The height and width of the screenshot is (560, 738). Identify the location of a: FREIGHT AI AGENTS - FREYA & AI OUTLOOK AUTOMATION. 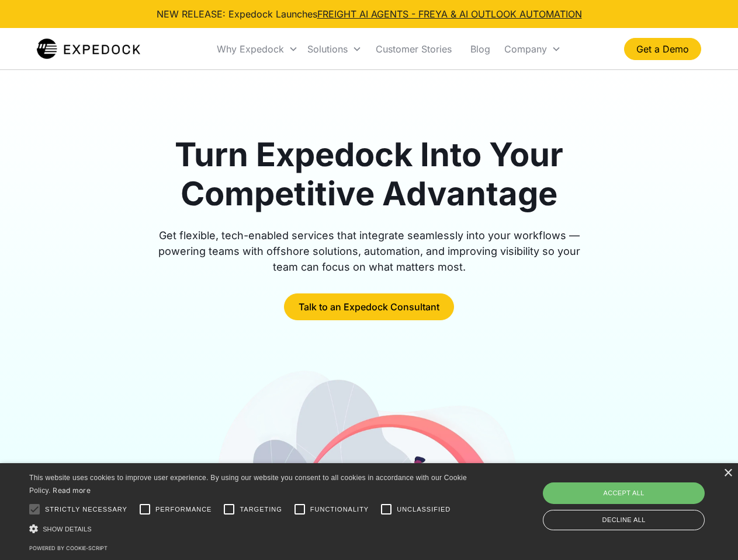
(449, 14).